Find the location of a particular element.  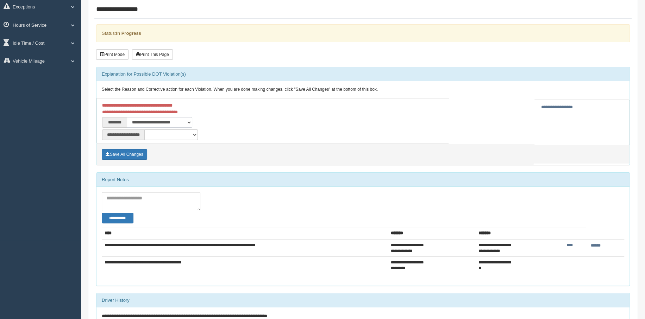

strong: In Progress is located at coordinates (128, 33).